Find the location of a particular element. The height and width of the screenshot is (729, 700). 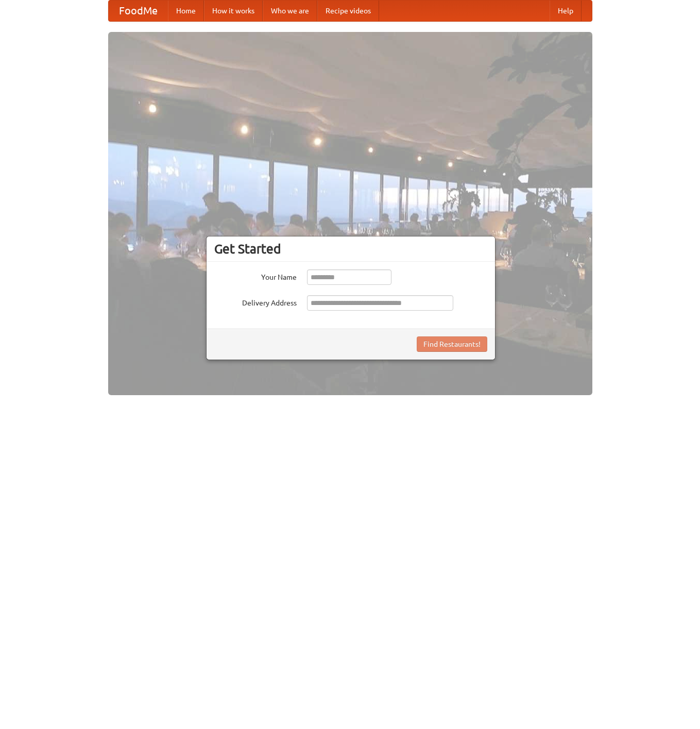

label: Delivery Address is located at coordinates (255, 301).